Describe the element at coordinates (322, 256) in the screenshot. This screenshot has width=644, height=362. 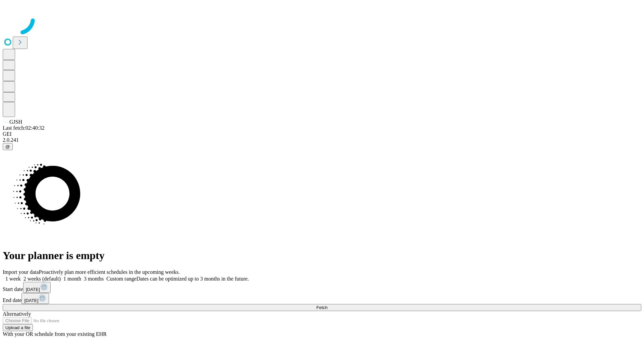
I see `h1: Your planner is empty` at that location.